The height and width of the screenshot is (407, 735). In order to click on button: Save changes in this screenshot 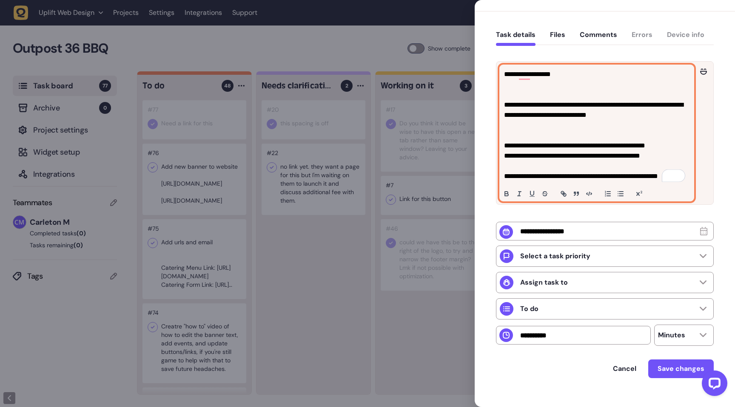, I will do `click(681, 369)`.